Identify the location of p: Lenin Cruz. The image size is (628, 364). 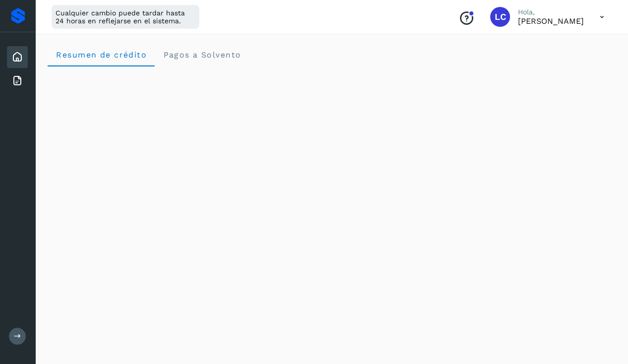
(550, 20).